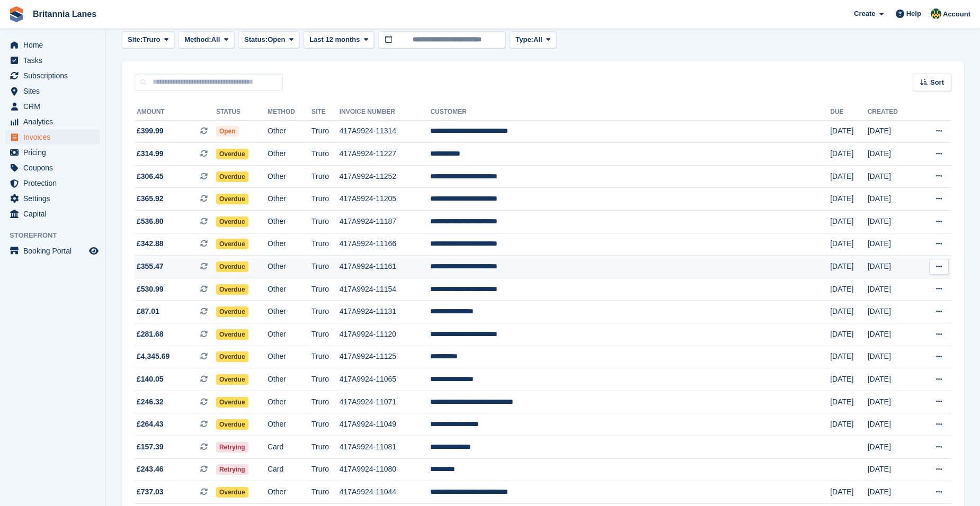  Describe the element at coordinates (93, 251) in the screenshot. I see `a: Preview store` at that location.